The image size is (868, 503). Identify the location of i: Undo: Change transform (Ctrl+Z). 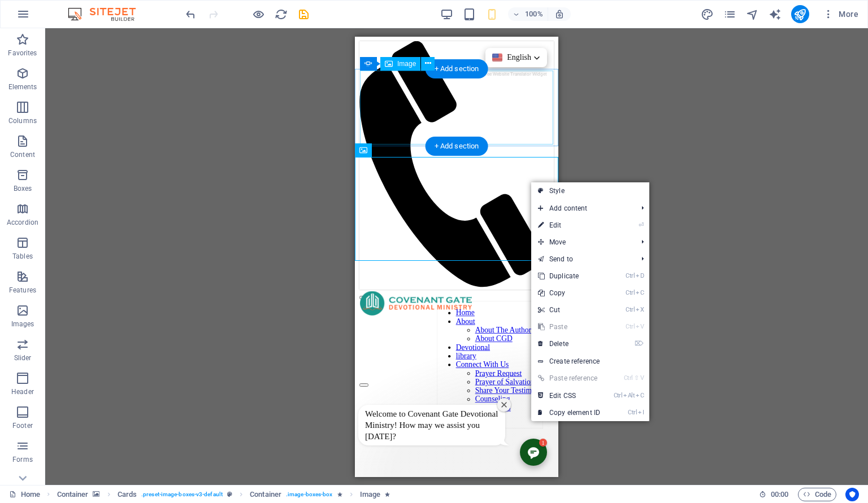
(191, 14).